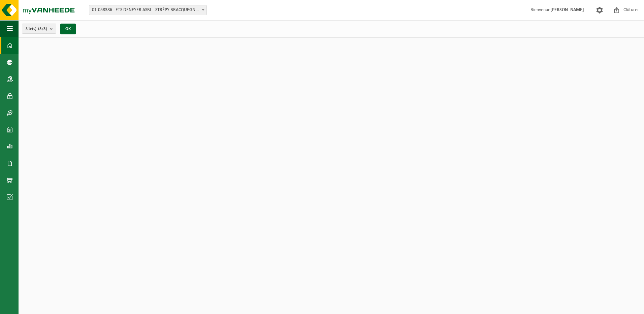  I want to click on button: Site(s)(3/3), so click(39, 29).